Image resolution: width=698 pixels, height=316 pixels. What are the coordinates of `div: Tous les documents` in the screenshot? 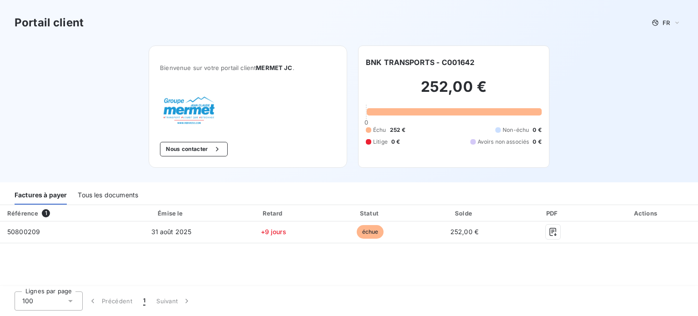 It's located at (108, 195).